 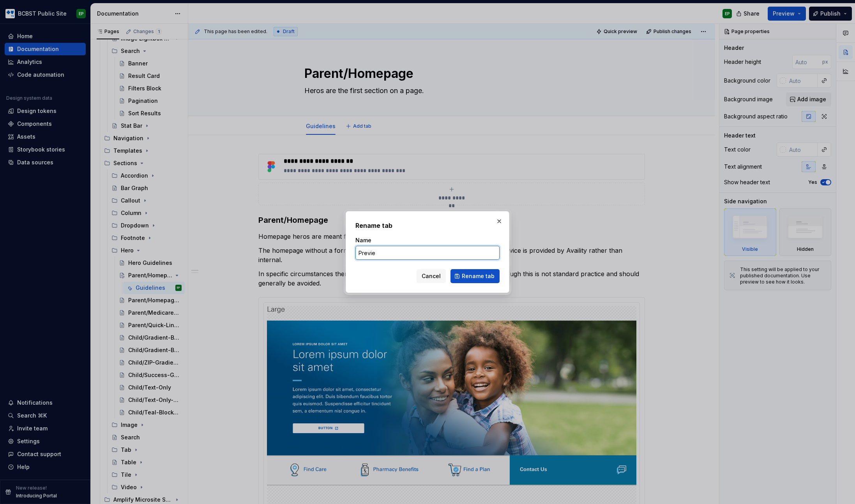 What do you see at coordinates (479, 277) in the screenshot?
I see `span: Rename tab` at bounding box center [479, 277].